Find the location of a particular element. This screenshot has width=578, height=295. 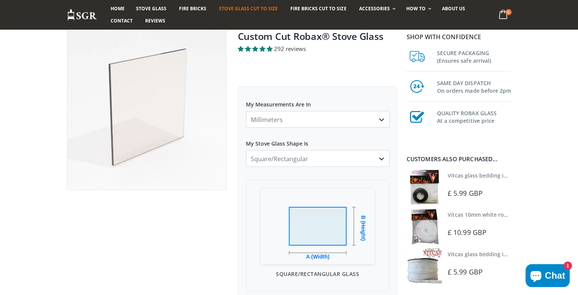

label: My Measurements Are In is located at coordinates (318, 101).